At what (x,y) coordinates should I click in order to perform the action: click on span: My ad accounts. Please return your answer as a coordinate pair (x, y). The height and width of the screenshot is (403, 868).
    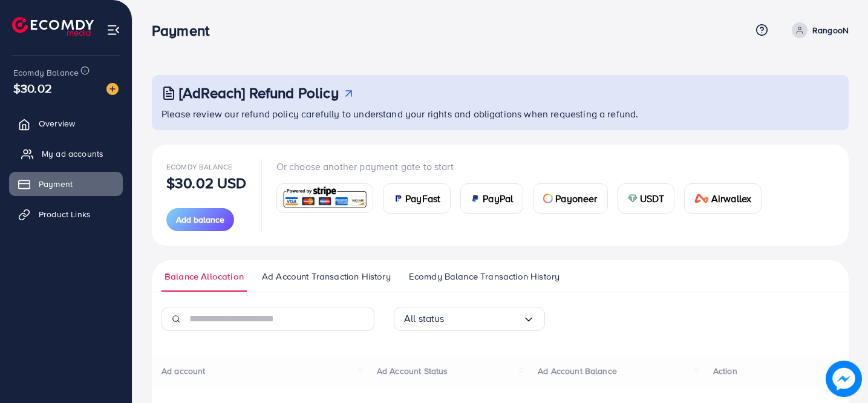
    Looking at the image, I should click on (73, 154).